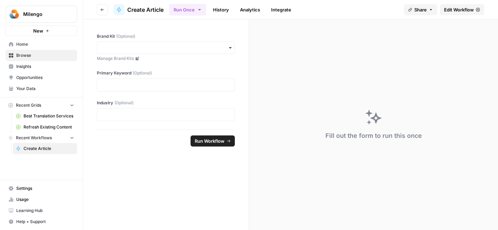 This screenshot has height=230, width=498. I want to click on span: Best Translation Services, so click(49, 116).